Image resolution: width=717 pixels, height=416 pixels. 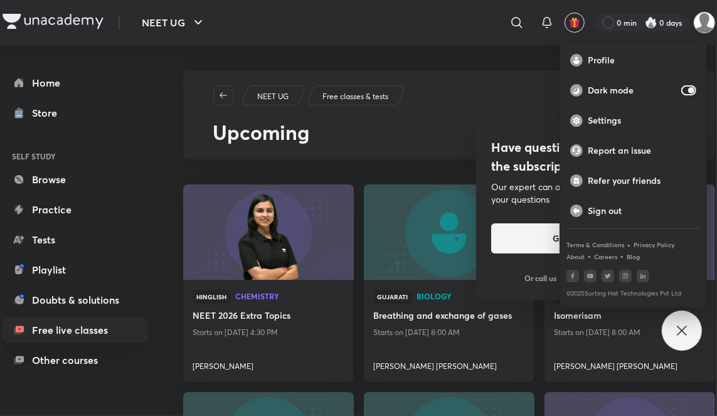 What do you see at coordinates (633, 120) in the screenshot?
I see `a: Settings` at bounding box center [633, 120].